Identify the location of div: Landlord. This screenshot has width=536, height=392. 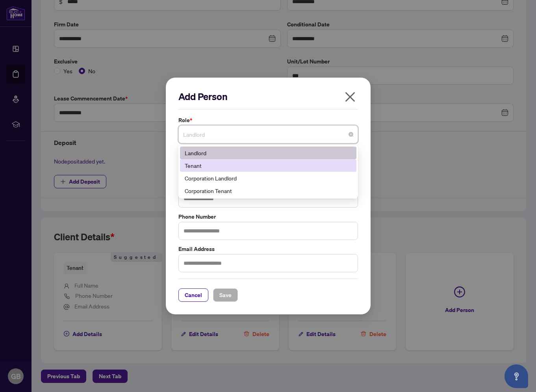
(268, 153).